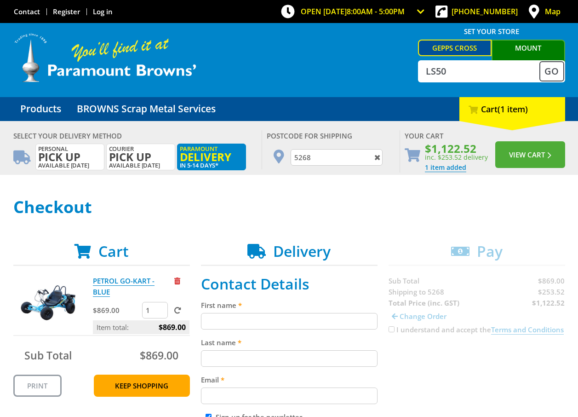 This screenshot has height=417, width=578. Describe the element at coordinates (37, 385) in the screenshot. I see `a: Print` at that location.